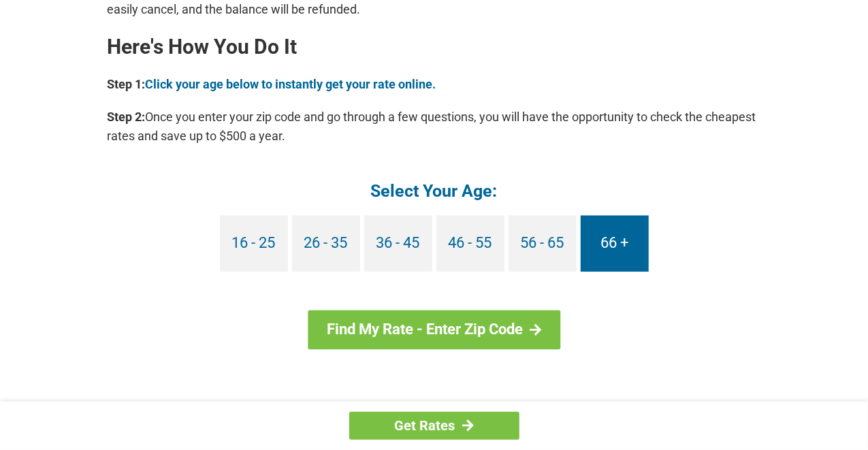  What do you see at coordinates (254, 243) in the screenshot?
I see `a: 16 - 25` at bounding box center [254, 243].